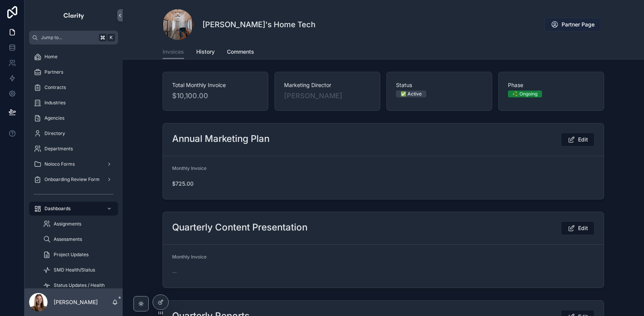 The height and width of the screenshot is (316, 644). I want to click on img: App logo, so click(73, 16).